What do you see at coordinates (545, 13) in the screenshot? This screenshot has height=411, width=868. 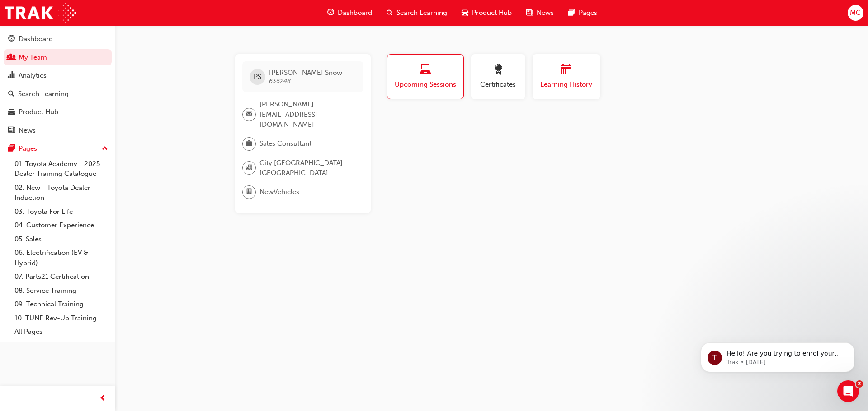 I see `span: News` at bounding box center [545, 13].